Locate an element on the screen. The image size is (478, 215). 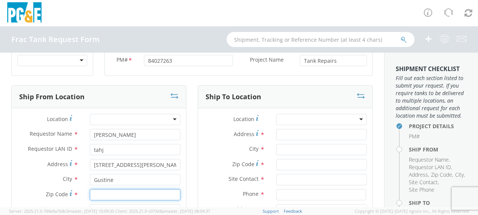
span: Fill out each section listed to submit your request. If you require tanks to be delivered to mult... is located at coordinates (431, 97).